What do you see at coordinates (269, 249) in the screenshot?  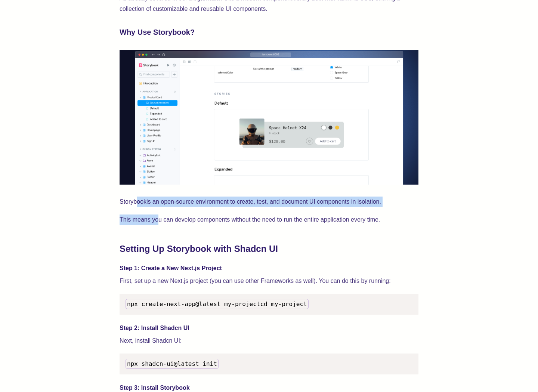 I see `h2: Setting Up Storybook with Shadcn UI` at bounding box center [269, 249].